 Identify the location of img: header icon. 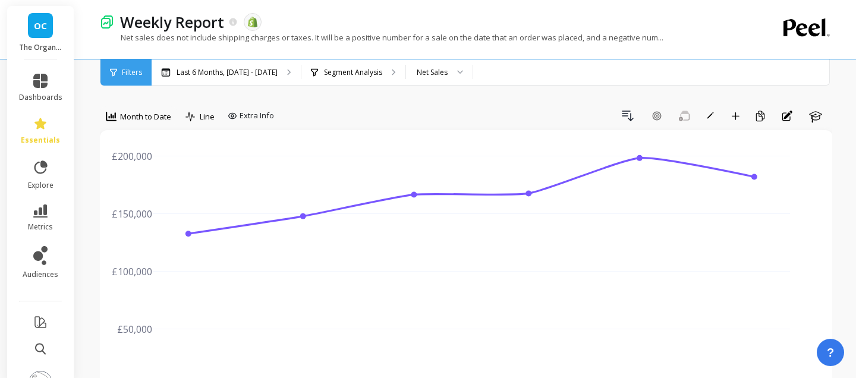
(107, 22).